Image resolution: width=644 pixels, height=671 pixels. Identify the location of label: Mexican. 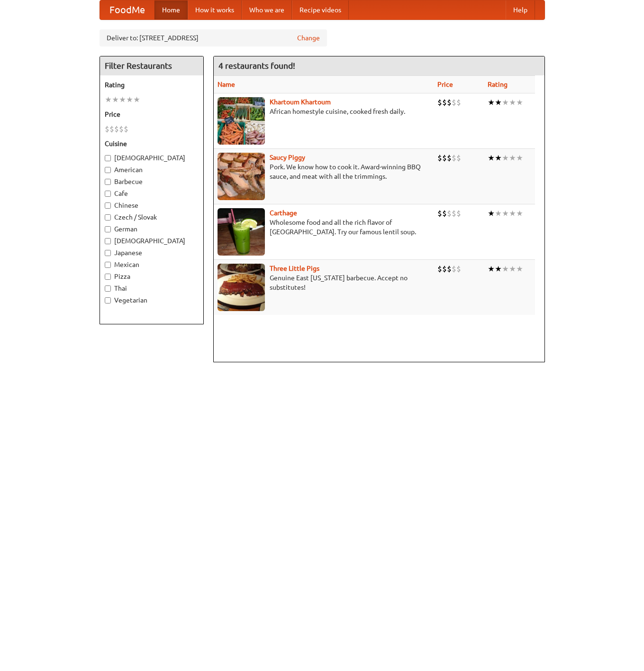
(151, 264).